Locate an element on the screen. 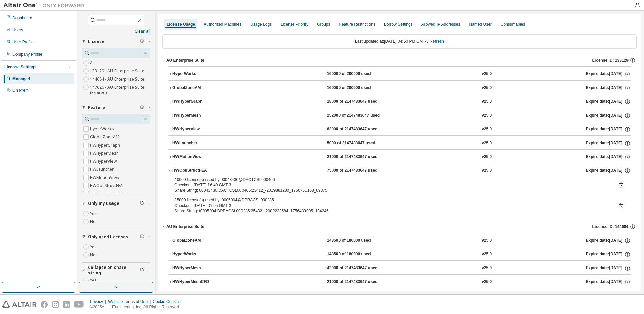  label: 147626 - AU Enterprise Suite (Expired) is located at coordinates (120, 90).